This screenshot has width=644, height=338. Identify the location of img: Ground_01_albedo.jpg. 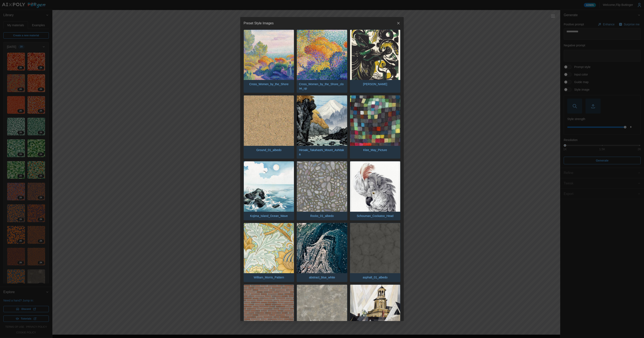
(269, 120).